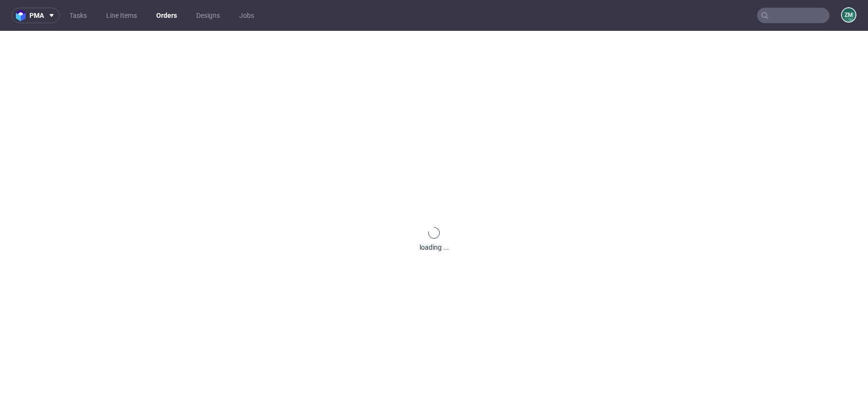  Describe the element at coordinates (37, 15) in the screenshot. I see `span: pma` at that location.